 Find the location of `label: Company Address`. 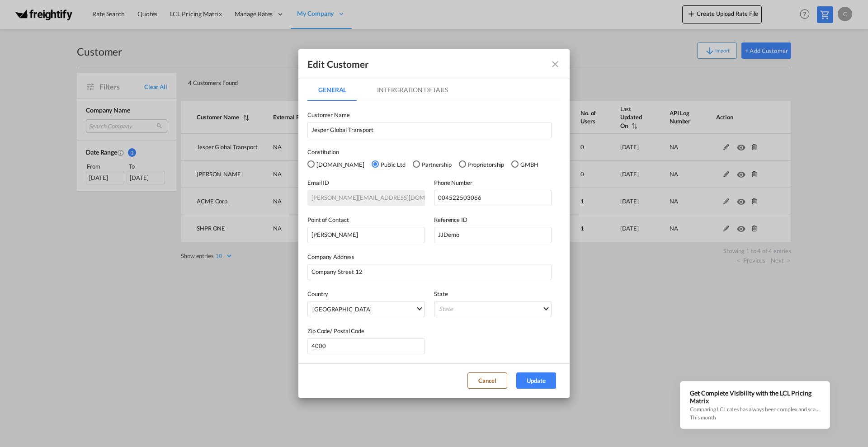

label: Company Address is located at coordinates (430, 256).